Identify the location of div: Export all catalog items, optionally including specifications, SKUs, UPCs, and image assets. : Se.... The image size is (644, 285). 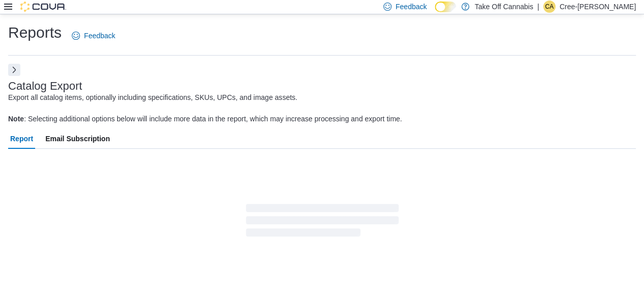
(205, 108).